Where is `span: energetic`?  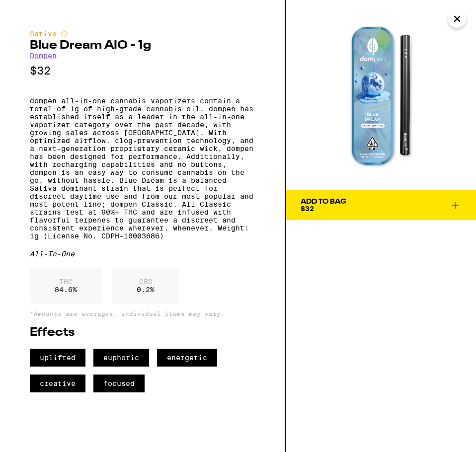
span: energetic is located at coordinates (187, 357).